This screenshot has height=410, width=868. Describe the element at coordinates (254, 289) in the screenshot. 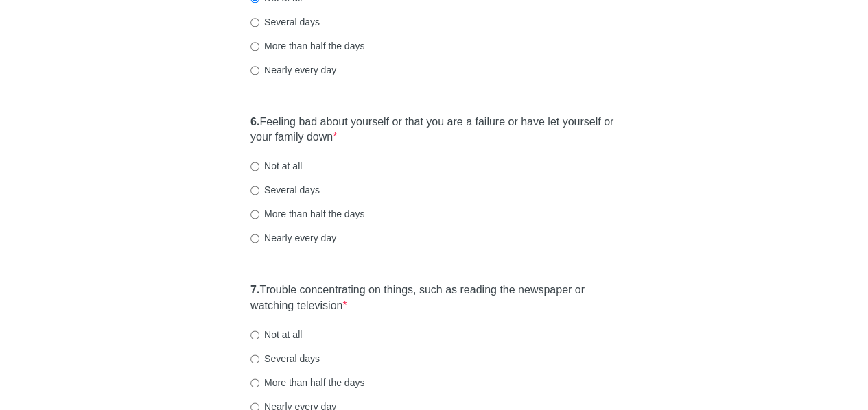

I see `strong: 7.` at that location.